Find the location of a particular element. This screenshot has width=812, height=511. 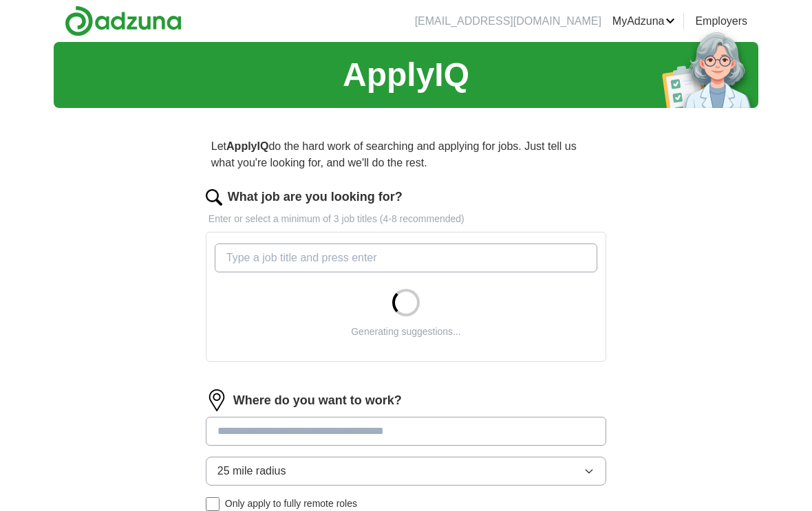

span: Only apply to fully remote roles is located at coordinates (291, 504).